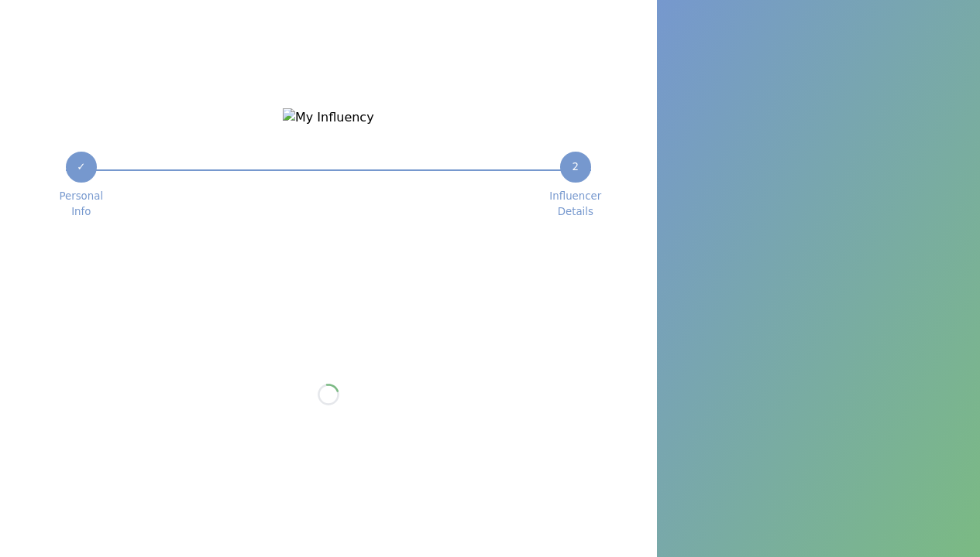 The image size is (980, 557). I want to click on div: 2, so click(575, 167).